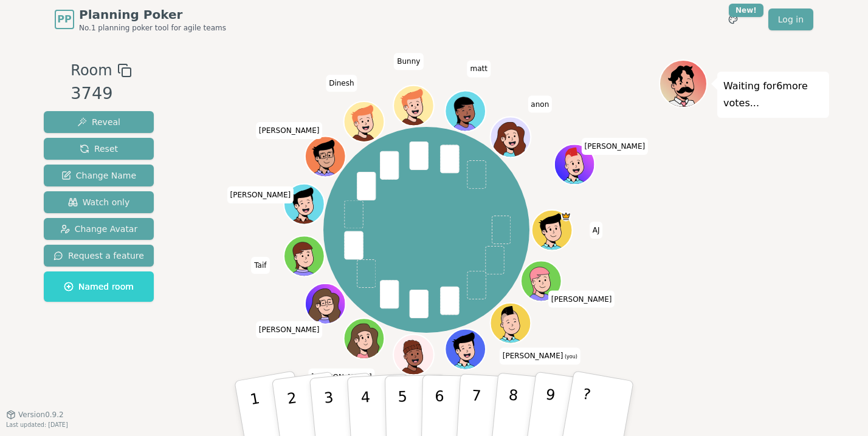 This screenshot has width=868, height=436. What do you see at coordinates (98, 175) in the screenshot?
I see `span: Change Name` at bounding box center [98, 175].